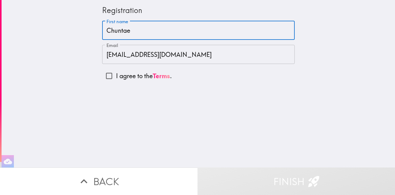 This screenshot has width=395, height=195. What do you see at coordinates (117, 22) in the screenshot?
I see `label: First name` at bounding box center [117, 22].